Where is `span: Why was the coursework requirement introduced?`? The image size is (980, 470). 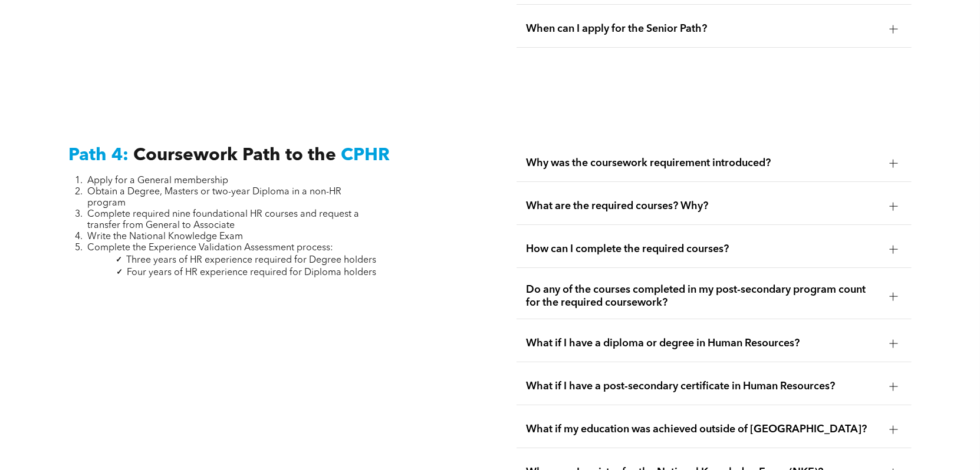
span: Why was the coursework requirement introduced? is located at coordinates (703, 163).